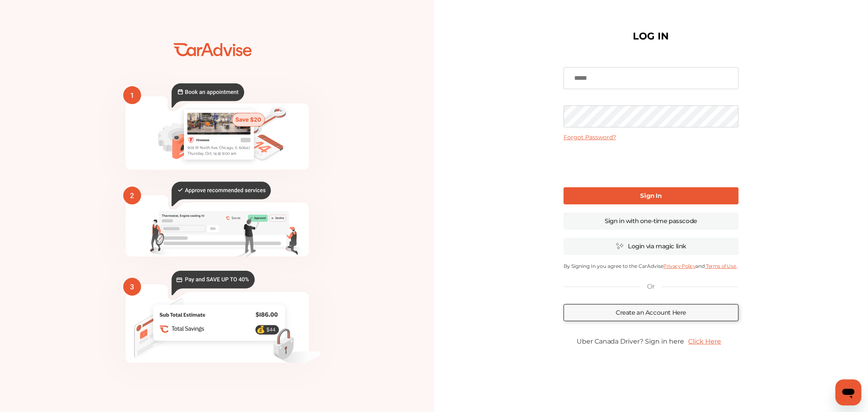 Image resolution: width=868 pixels, height=412 pixels. Describe the element at coordinates (721, 266) in the screenshot. I see `b: Terms of Use` at that location.